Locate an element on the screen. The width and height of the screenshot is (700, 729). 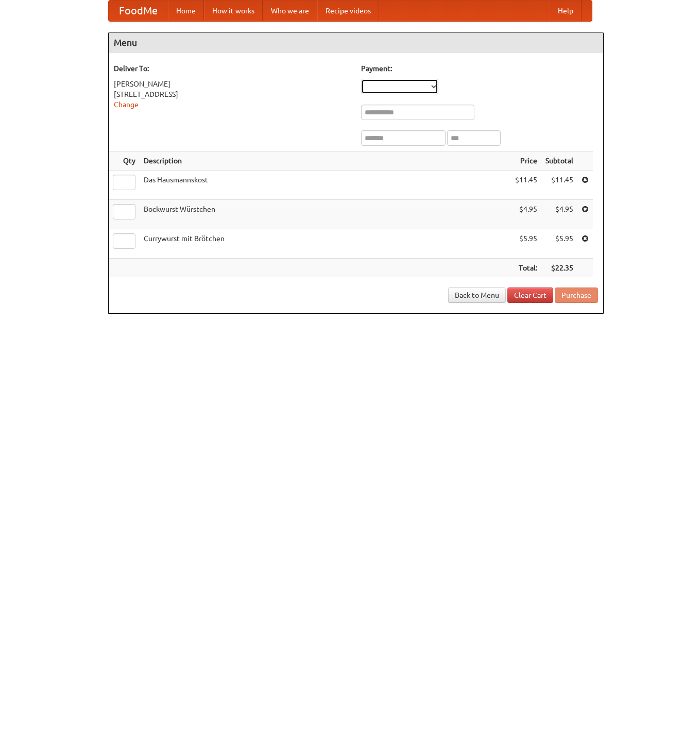
a: Recipe videos is located at coordinates (348, 11).